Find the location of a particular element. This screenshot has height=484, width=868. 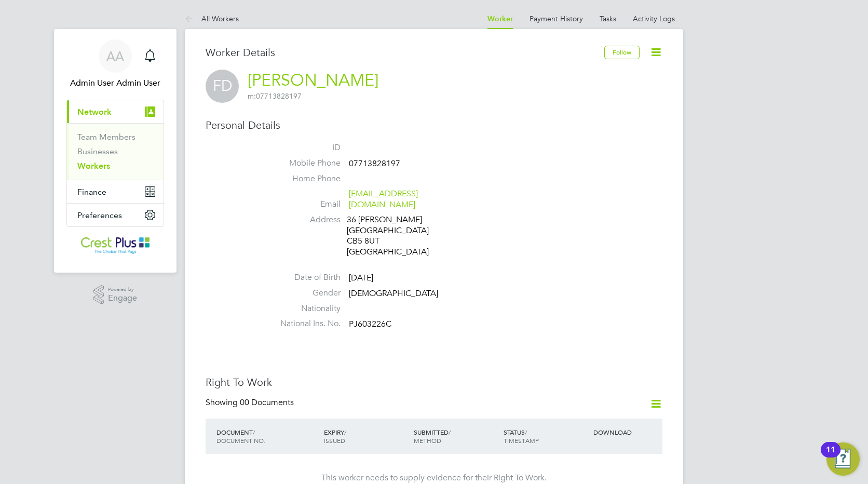

button: Preferences is located at coordinates (115, 215).